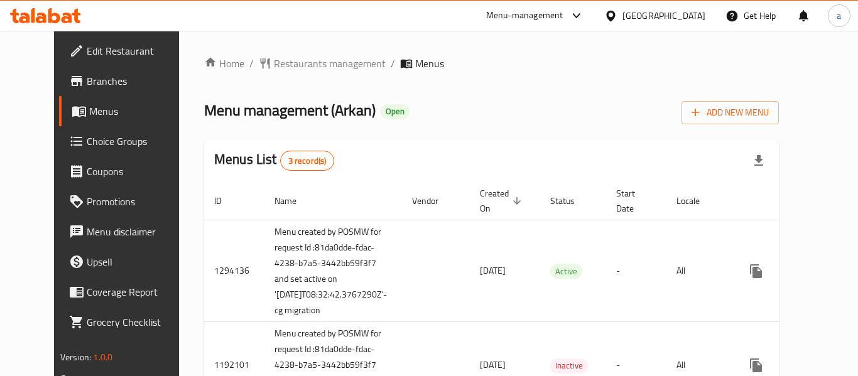  I want to click on td: Menu created by POSMW for request Id :81da0dde-fdac-4238-b7a5-3442bb59f3f7 and set active on '[DA..., so click(333, 271).